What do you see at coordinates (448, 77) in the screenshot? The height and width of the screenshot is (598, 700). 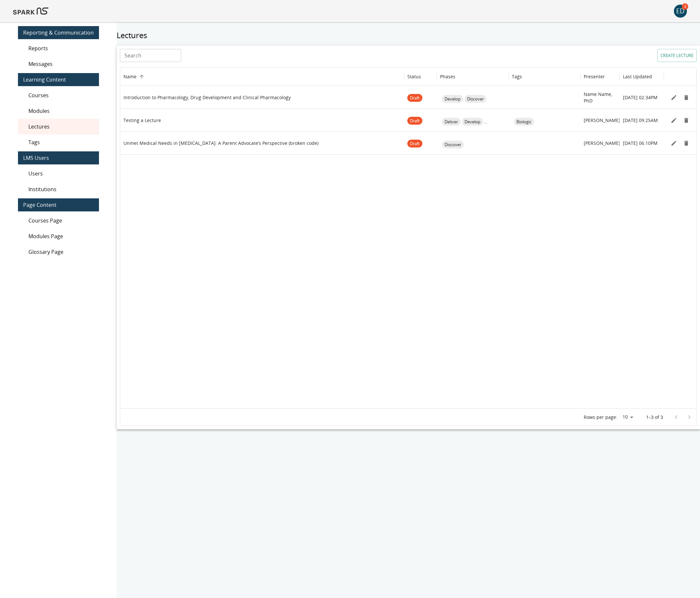 I see `div: Phases` at bounding box center [448, 77].